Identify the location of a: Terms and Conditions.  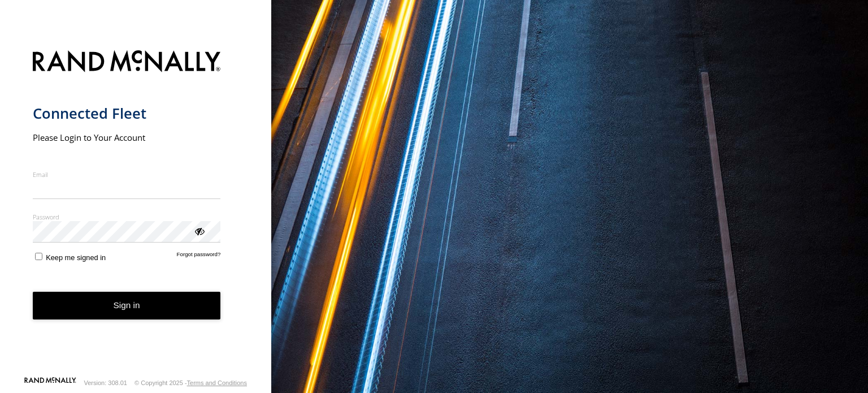
(217, 382).